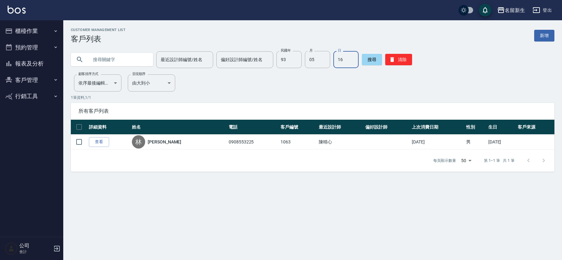  What do you see at coordinates (544, 35) in the screenshot?
I see `a: 新增` at bounding box center [544, 35].